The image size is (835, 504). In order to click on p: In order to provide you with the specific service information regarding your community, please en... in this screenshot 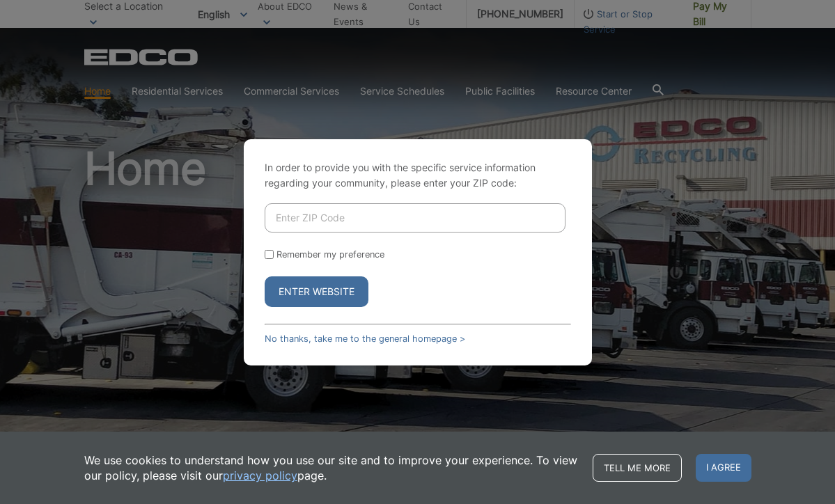, I will do `click(418, 176)`.